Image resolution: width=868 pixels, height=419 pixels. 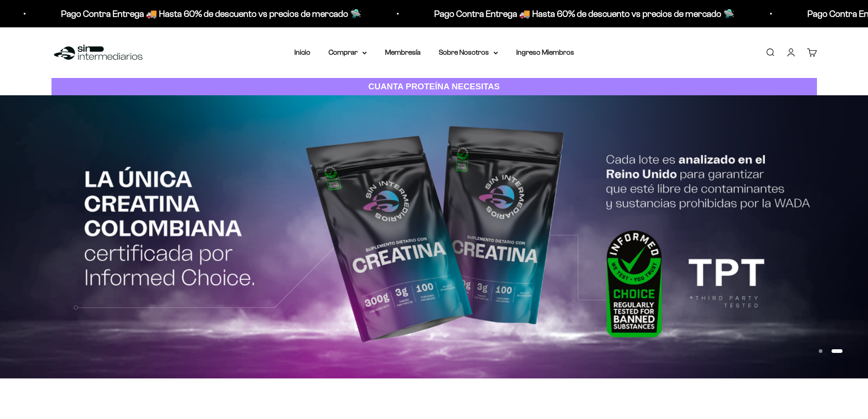 I want to click on a: Ingreso Miembros, so click(x=545, y=52).